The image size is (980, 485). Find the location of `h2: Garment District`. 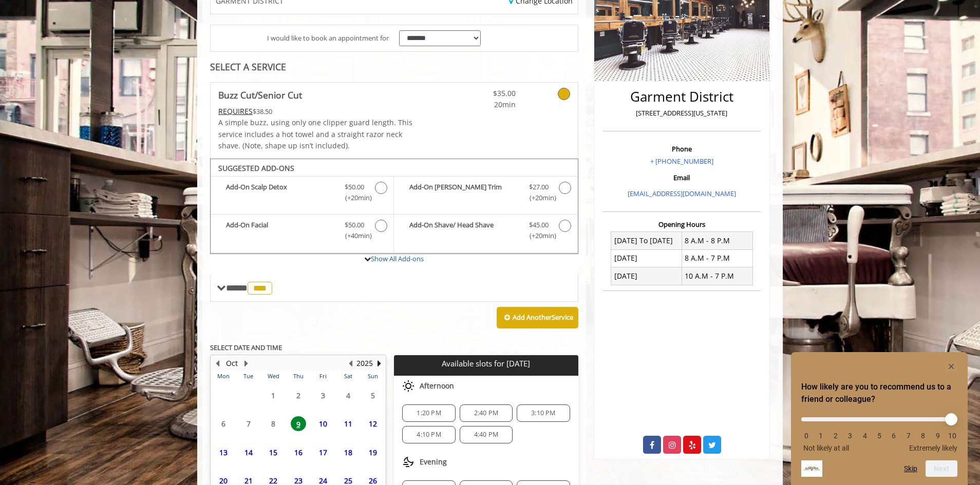

h2: Garment District is located at coordinates (681, 96).